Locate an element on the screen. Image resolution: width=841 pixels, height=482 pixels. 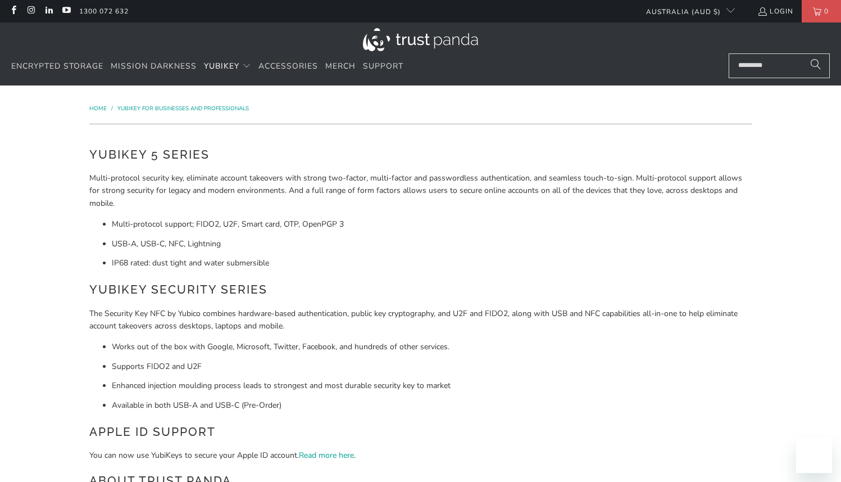
h2: YubiKey Security Series is located at coordinates (421, 289).